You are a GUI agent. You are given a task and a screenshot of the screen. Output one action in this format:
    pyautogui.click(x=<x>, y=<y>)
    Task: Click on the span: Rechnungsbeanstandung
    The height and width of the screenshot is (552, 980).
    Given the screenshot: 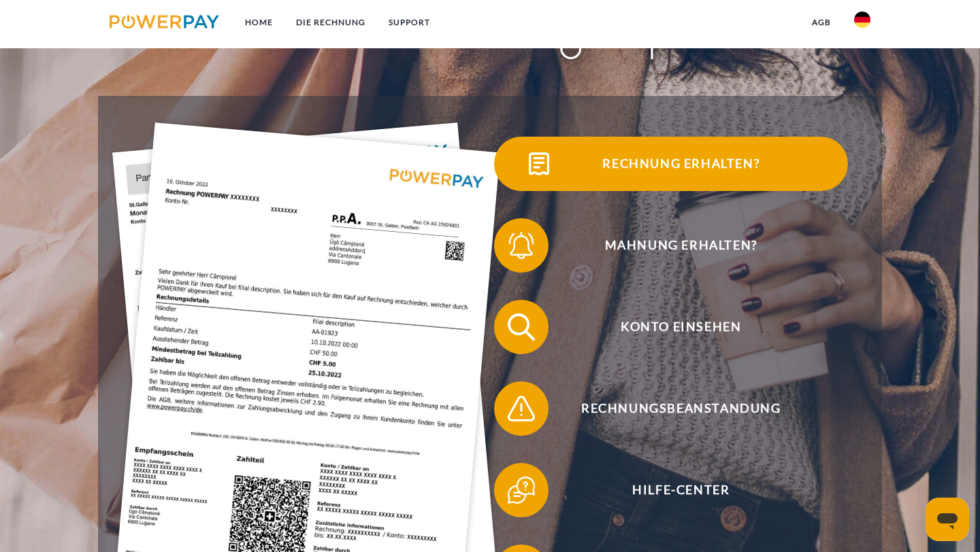 What is the action you would take?
    pyautogui.click(x=681, y=409)
    